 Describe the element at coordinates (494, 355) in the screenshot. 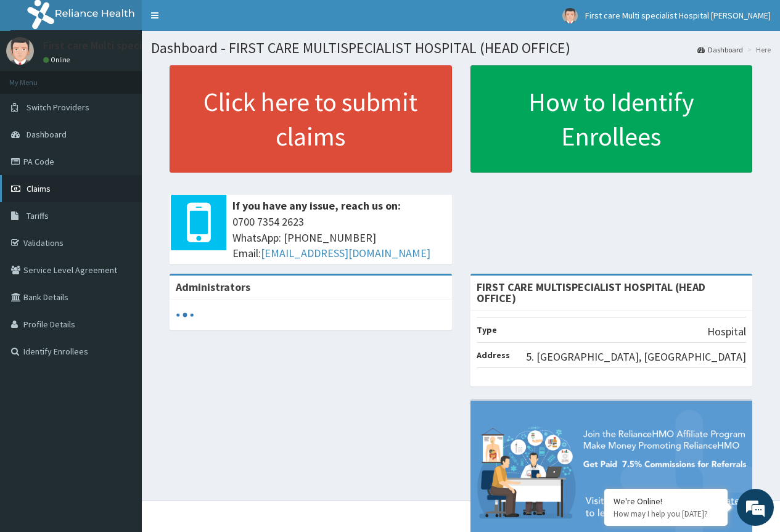

I see `b: Address` at that location.